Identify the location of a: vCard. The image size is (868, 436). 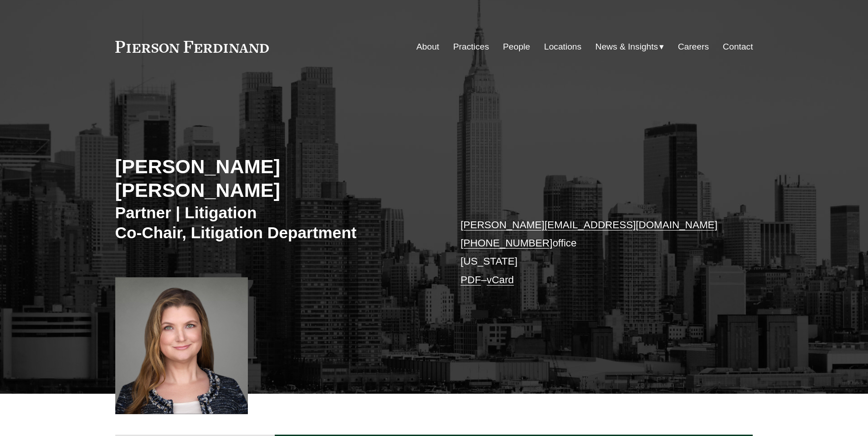
(500, 280).